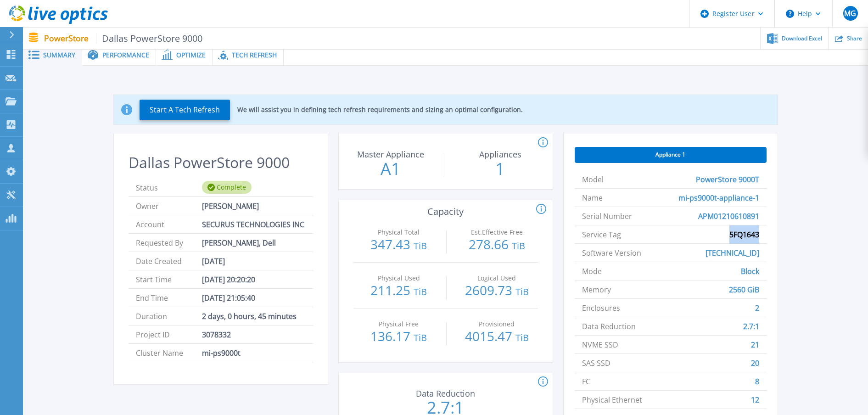 Image resolution: width=868 pixels, height=415 pixels. Describe the element at coordinates (249, 316) in the screenshot. I see `span: 2 days, 0 hours, 45 minutes` at that location.